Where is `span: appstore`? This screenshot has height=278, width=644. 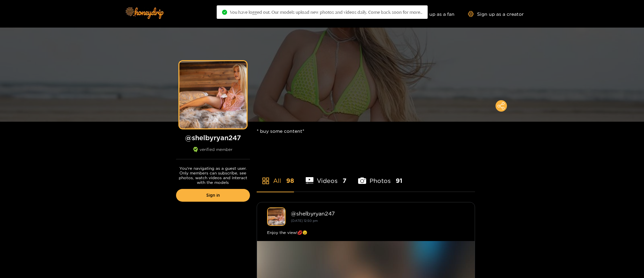
span: appstore is located at coordinates (266, 181).